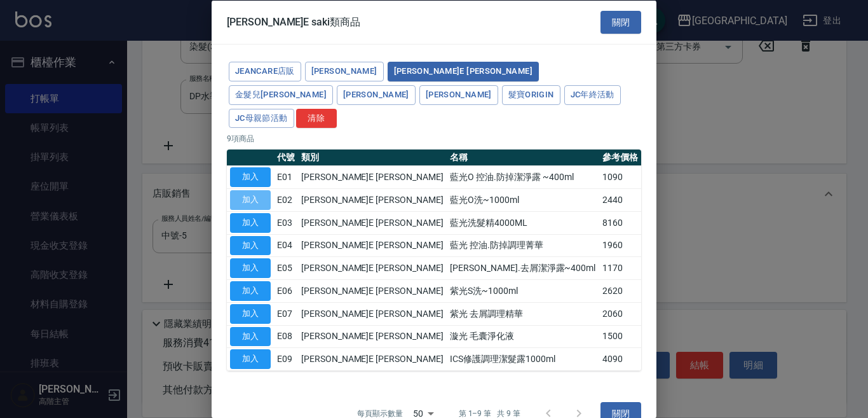  Describe the element at coordinates (523, 158) in the screenshot. I see `th: 名稱` at that location.